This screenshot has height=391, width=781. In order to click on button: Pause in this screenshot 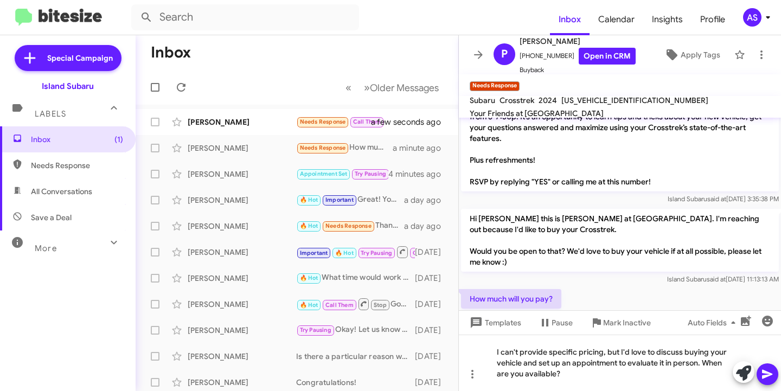, I will do `click(556, 323)`.